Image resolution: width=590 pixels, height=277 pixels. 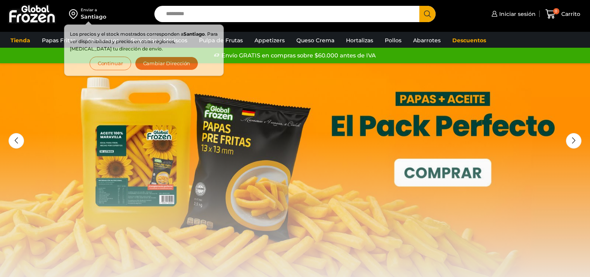 What do you see at coordinates (194, 34) in the screenshot?
I see `strong: Santiago` at bounding box center [194, 34].